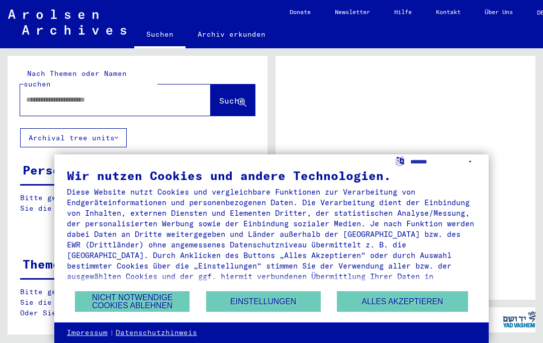  I want to click on div: Diese Website nutzt Cookies und vergleichbare Funktionen zur Verarbeitung von Endgeräteinformatio..., so click(271, 239).